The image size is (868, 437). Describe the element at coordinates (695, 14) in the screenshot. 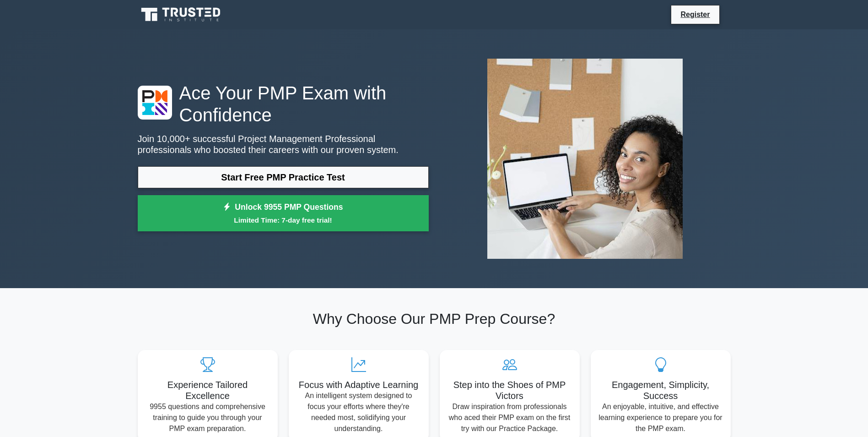

I see `a: Register` at that location.